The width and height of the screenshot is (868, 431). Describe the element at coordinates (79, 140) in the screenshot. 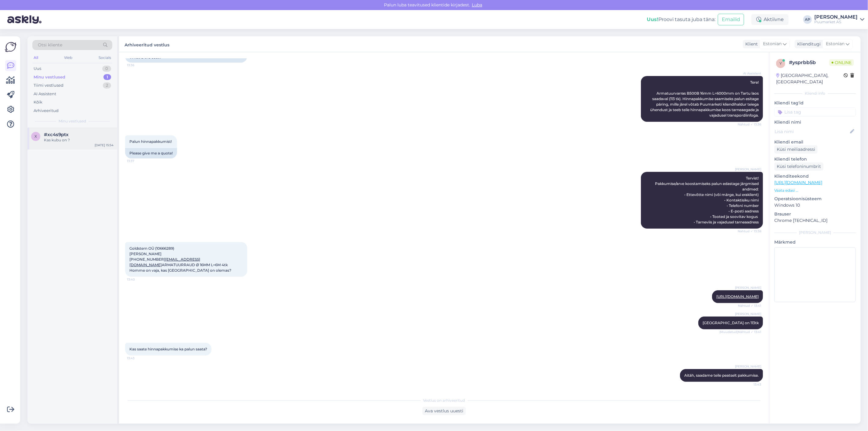

I see `div: Kas kubu on ?` at that location.